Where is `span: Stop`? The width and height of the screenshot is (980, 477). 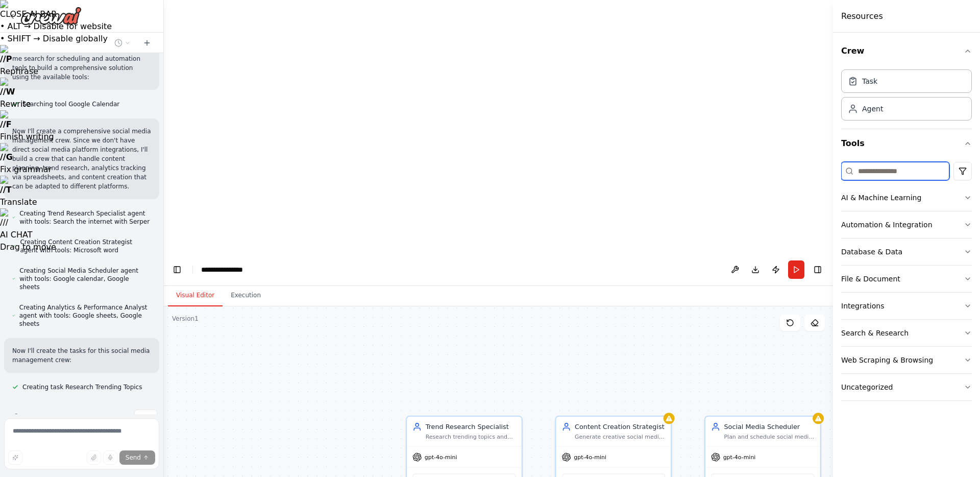
span: Stop is located at coordinates (146, 417).